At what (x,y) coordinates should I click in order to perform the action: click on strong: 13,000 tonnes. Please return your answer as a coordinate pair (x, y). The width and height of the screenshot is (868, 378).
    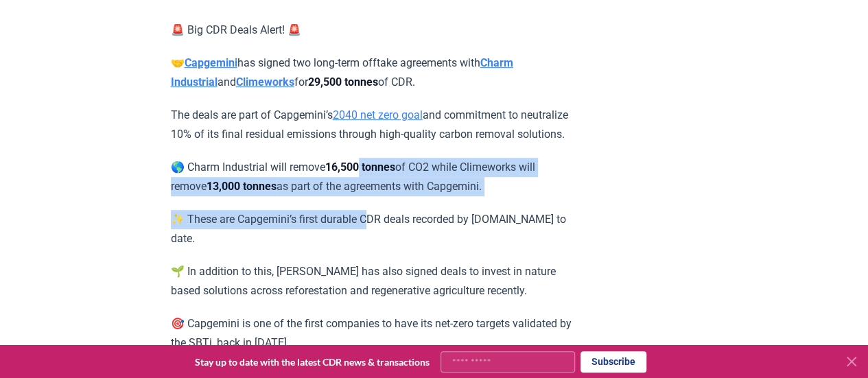
    Looking at the image, I should click on (241, 186).